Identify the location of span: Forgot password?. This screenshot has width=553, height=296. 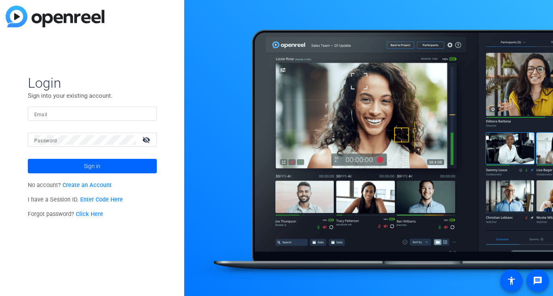
(66, 214).